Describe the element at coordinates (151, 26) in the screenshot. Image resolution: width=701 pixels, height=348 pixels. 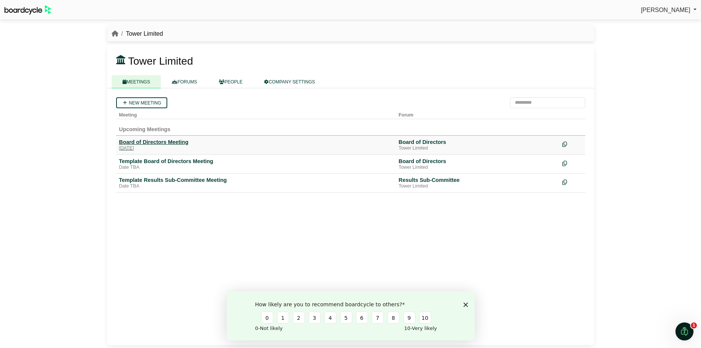
I see `button: 7` at that location.